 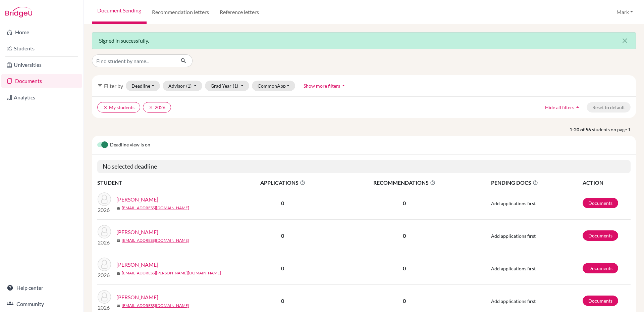 What do you see at coordinates (41, 288) in the screenshot?
I see `a: Help center` at bounding box center [41, 288].